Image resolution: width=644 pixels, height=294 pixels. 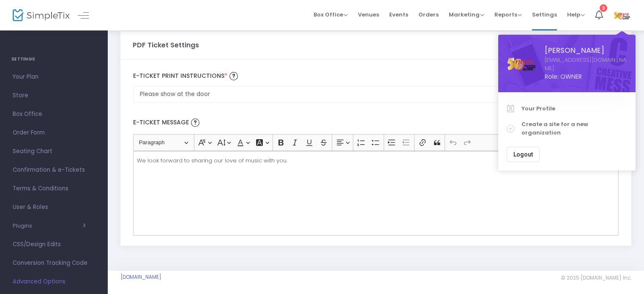 What do you see at coordinates (54, 96) in the screenshot?
I see `span: Store` at bounding box center [54, 96].